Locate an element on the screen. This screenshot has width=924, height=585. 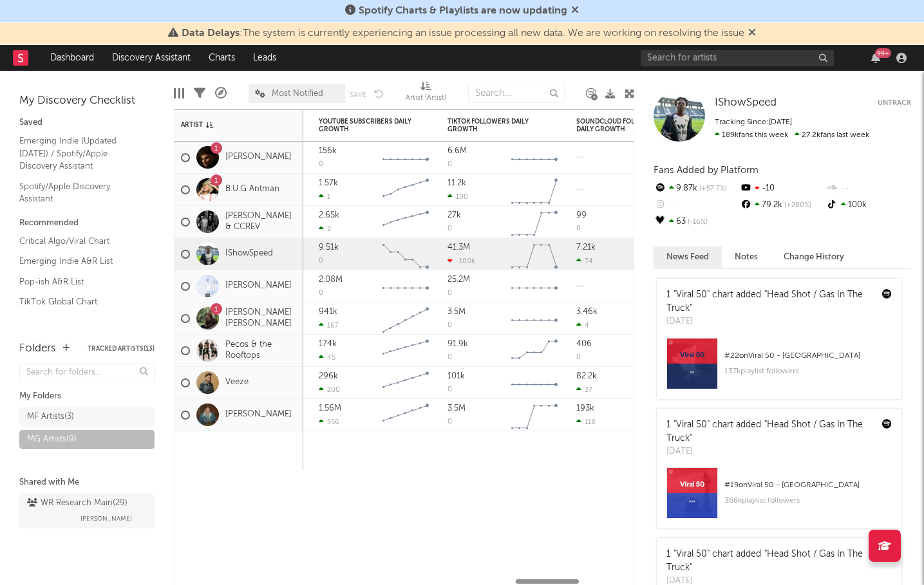
input: Search for artists is located at coordinates (737, 58).